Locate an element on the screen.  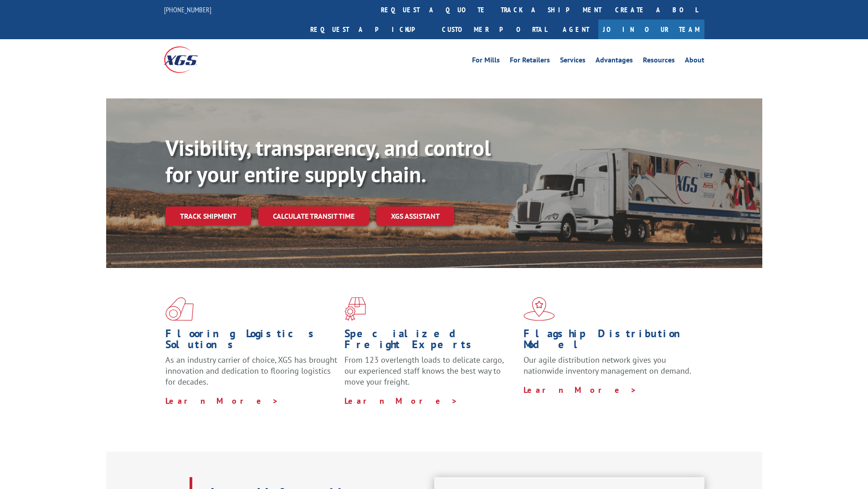
span: As an industry carrier of choice, XGS has brought innovation and dedication to flooring logistics... is located at coordinates (251, 370).